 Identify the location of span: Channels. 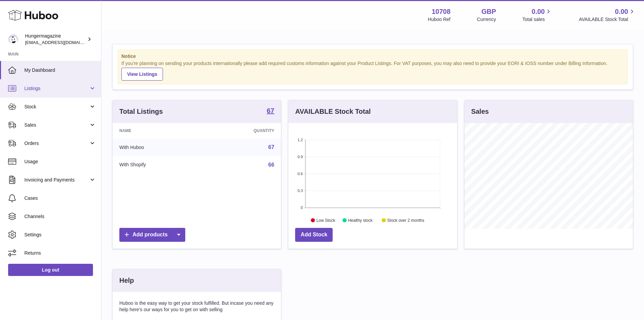
(60, 217).